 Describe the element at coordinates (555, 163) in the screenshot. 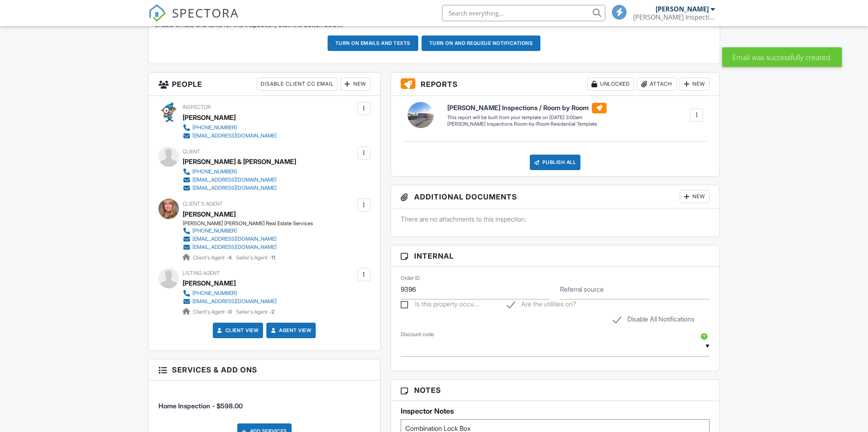

I see `div: Publish All` at that location.